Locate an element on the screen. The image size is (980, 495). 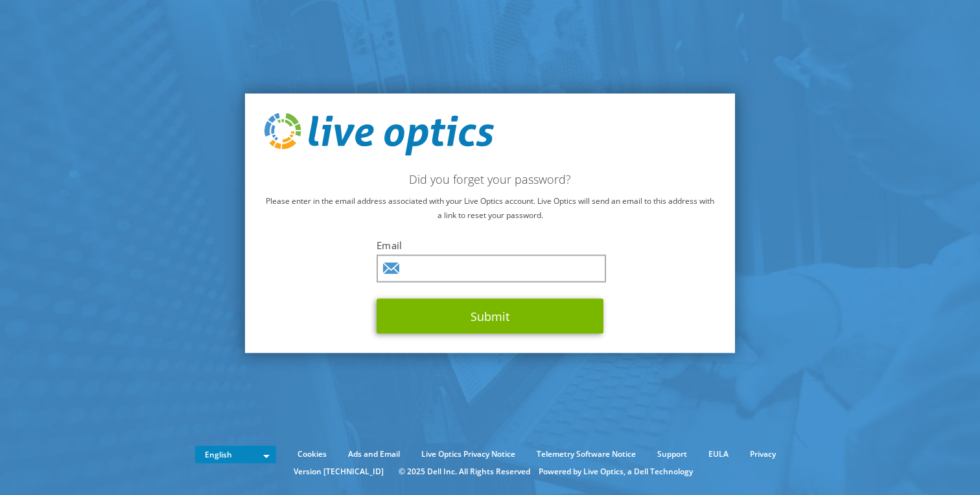
label: Email is located at coordinates (490, 245).